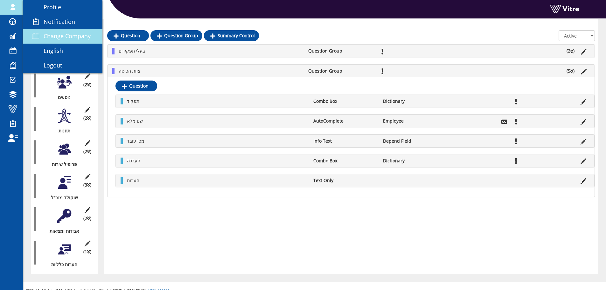 This screenshot has width=606, height=290. Describe the element at coordinates (571, 71) in the screenshot. I see `li: (5 )` at that location.